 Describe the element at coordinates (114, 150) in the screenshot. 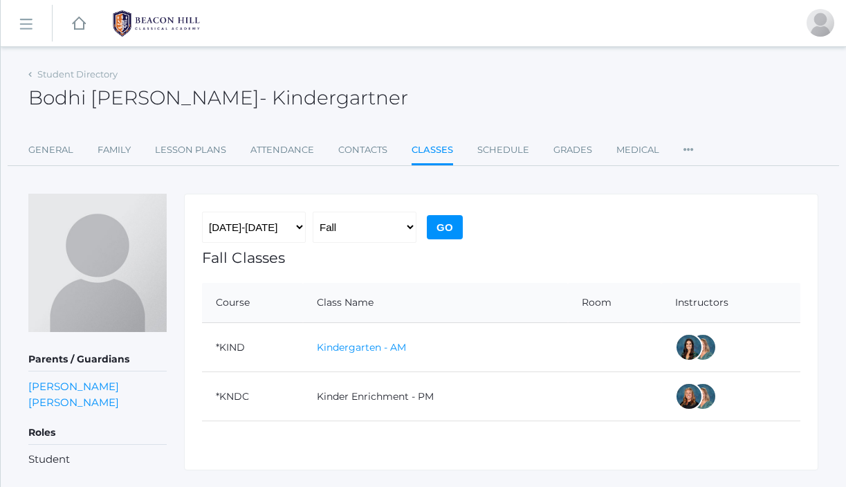

I see `a: Family` at that location.